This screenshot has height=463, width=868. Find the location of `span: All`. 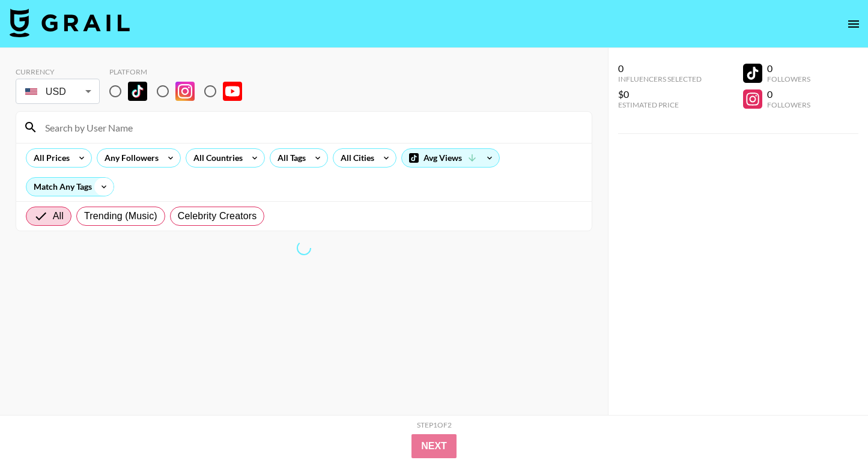

span: All is located at coordinates (58, 216).